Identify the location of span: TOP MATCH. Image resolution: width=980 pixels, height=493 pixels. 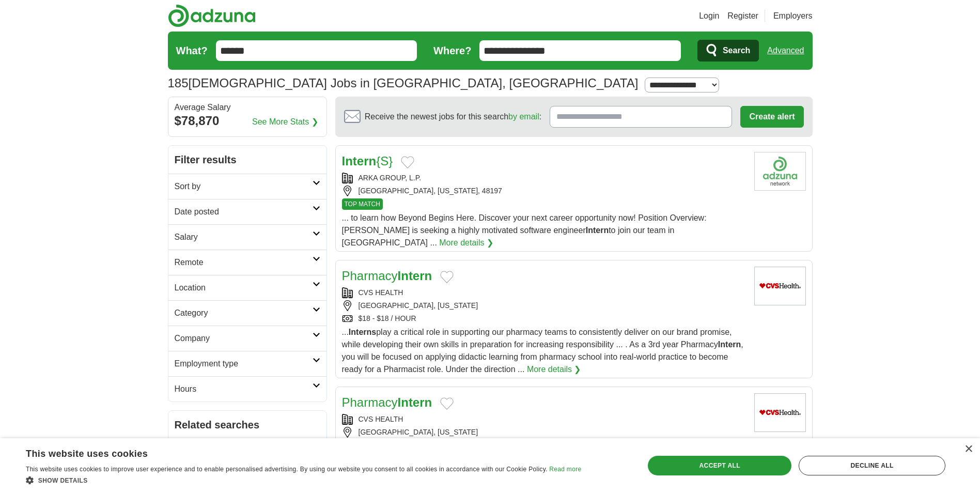
(362, 205).